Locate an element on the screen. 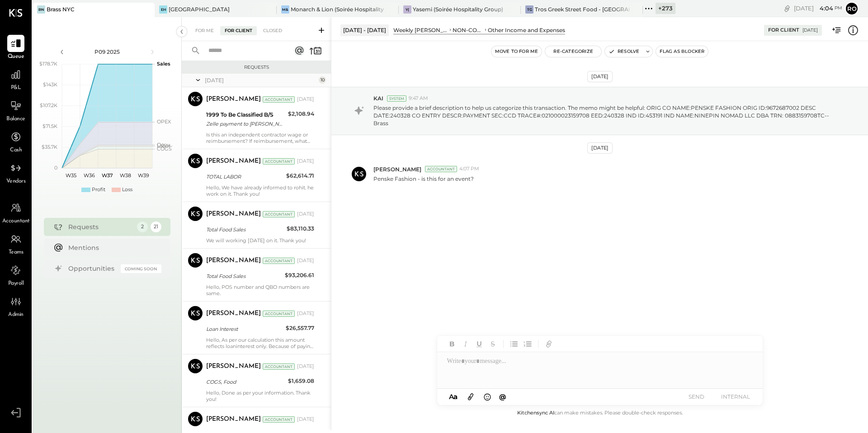 The height and width of the screenshot is (433, 868). a: Queue is located at coordinates (16, 48).